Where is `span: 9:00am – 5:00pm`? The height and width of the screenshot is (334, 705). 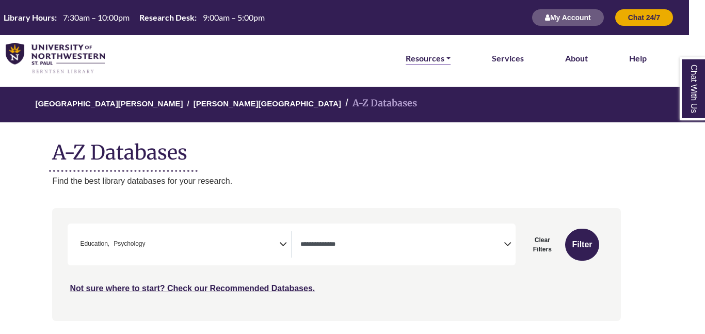
span: 9:00am – 5:00pm is located at coordinates (234, 17).